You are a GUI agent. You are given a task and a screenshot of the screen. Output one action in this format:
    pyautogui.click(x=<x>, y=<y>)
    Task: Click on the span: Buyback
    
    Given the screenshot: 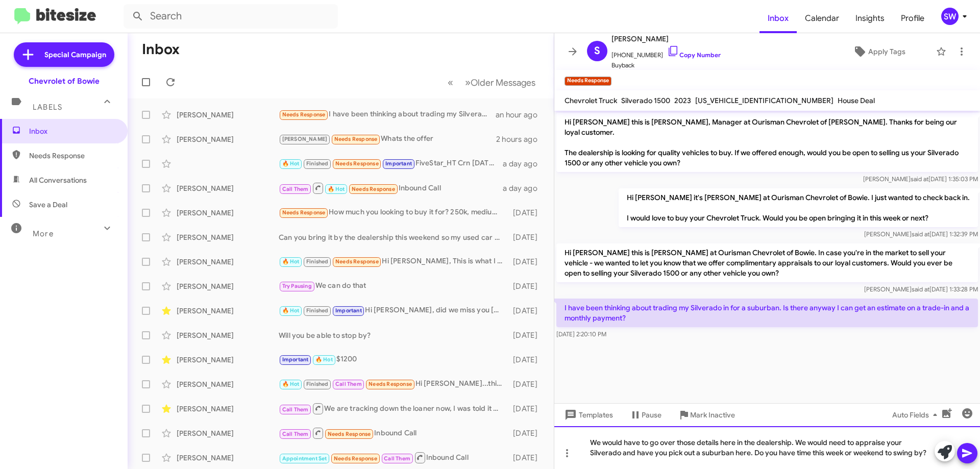 What is the action you would take?
    pyautogui.click(x=666, y=65)
    